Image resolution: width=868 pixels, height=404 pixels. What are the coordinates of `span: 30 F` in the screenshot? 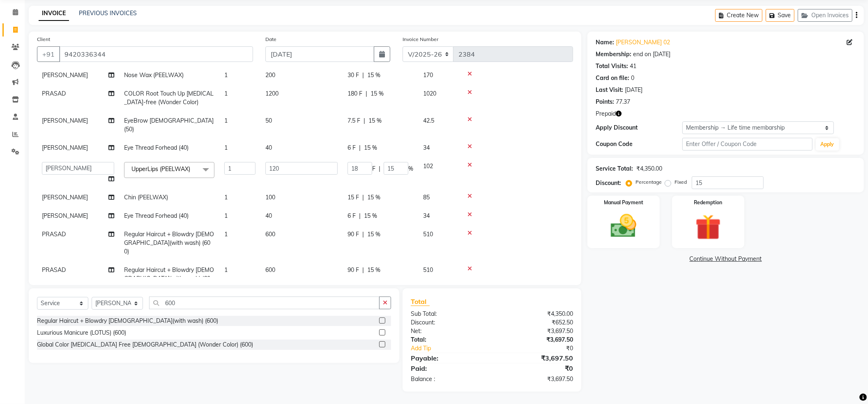 It's located at (353, 75).